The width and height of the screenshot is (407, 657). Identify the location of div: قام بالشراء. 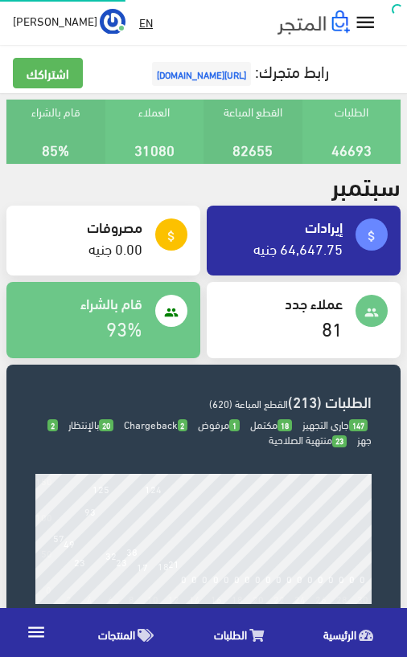
(55, 132).